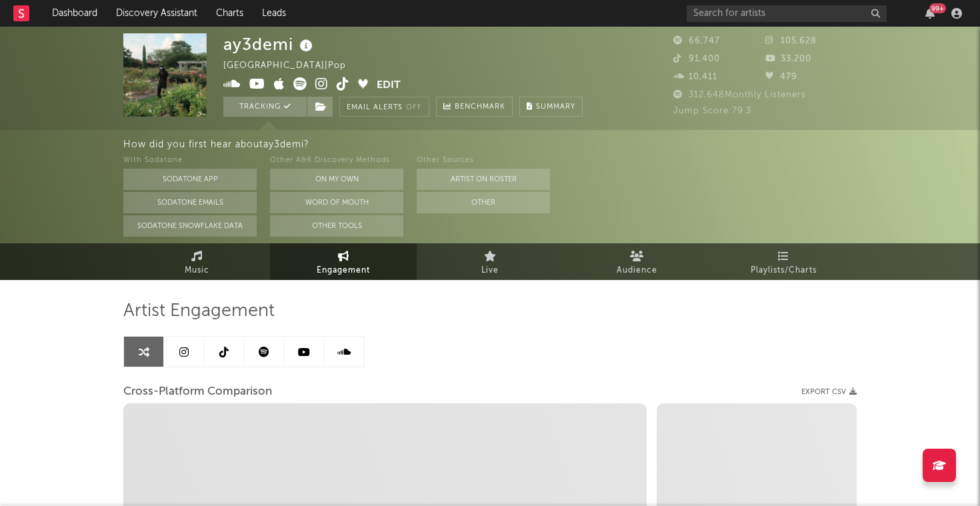 The image size is (980, 506). What do you see at coordinates (199, 311) in the screenshot?
I see `span: Artist Engagement` at bounding box center [199, 311].